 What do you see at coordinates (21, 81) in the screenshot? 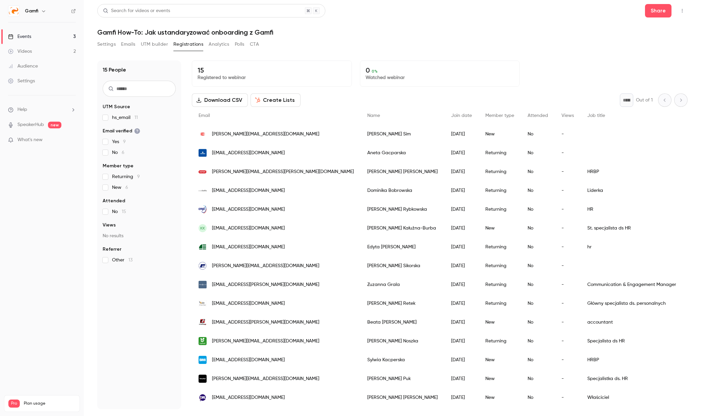
I see `div: Settings` at bounding box center [21, 81].